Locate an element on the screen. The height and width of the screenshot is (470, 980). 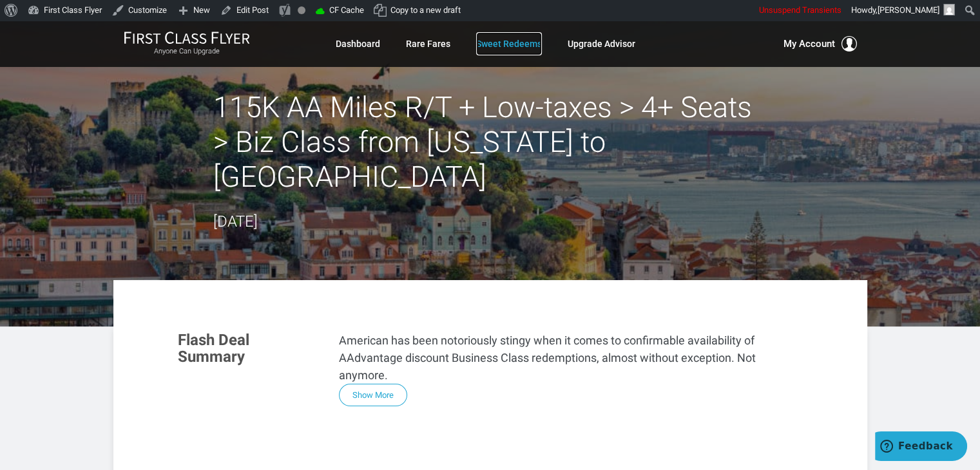
span: Unsuspend Transients is located at coordinates (800, 10).